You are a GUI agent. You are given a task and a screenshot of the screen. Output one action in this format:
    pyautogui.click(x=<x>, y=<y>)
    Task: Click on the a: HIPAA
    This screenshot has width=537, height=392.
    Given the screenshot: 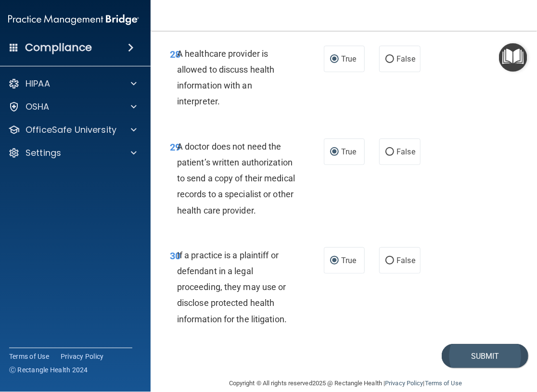 What is the action you would take?
    pyautogui.click(x=72, y=84)
    